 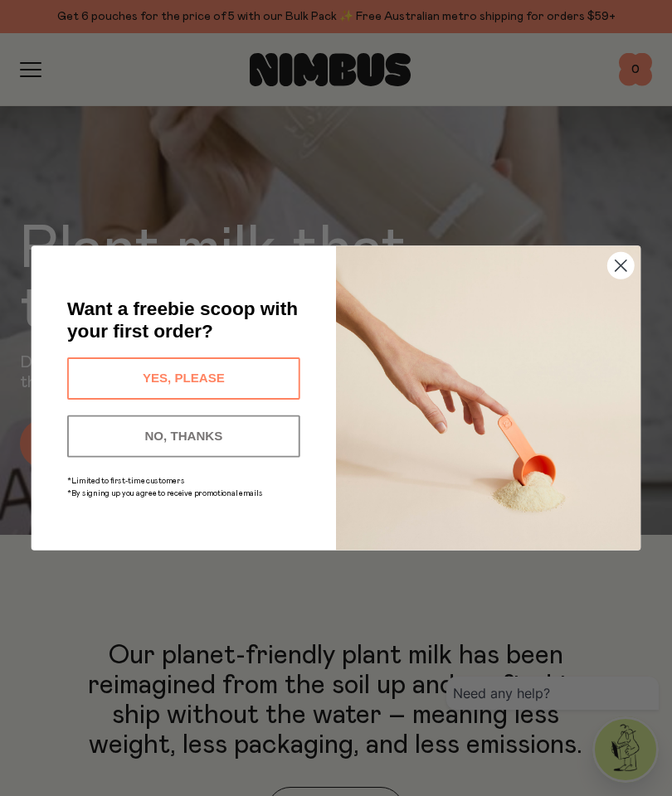 What do you see at coordinates (184, 437) in the screenshot?
I see `button: NO, THANKS` at bounding box center [184, 437].